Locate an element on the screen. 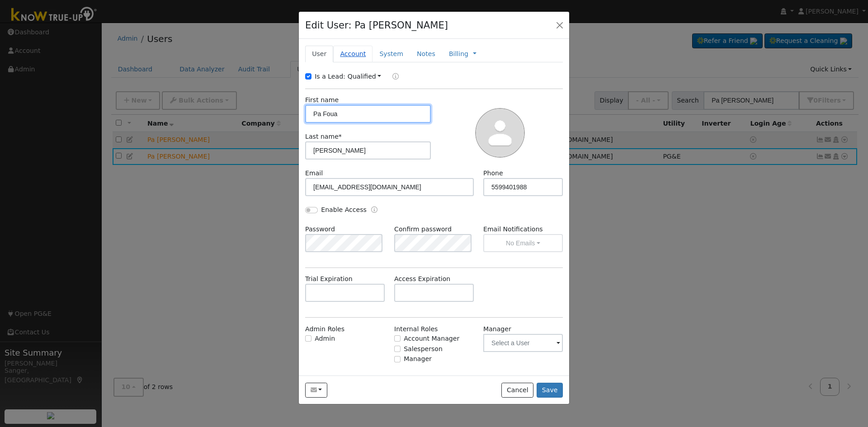 Image resolution: width=868 pixels, height=427 pixels. label: Trial Expiration is located at coordinates (329, 279).